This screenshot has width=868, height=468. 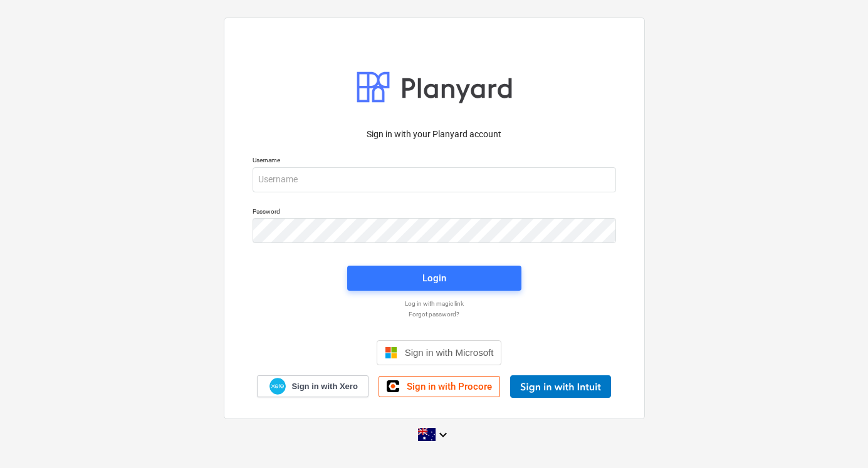 What do you see at coordinates (312, 386) in the screenshot?
I see `a: Sign in with Xero` at bounding box center [312, 386].